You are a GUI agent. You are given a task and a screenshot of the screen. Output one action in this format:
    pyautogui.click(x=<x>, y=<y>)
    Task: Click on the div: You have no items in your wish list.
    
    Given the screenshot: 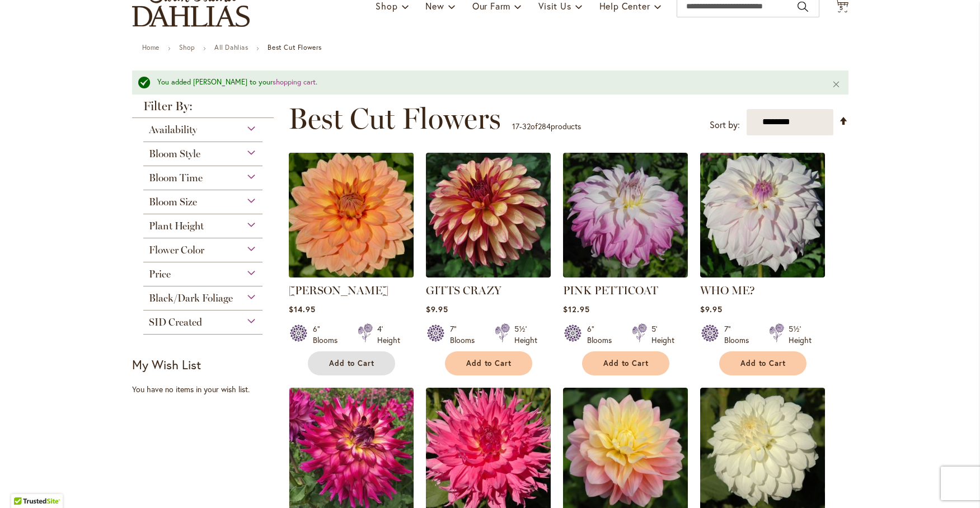 What is the action you would take?
    pyautogui.click(x=207, y=389)
    